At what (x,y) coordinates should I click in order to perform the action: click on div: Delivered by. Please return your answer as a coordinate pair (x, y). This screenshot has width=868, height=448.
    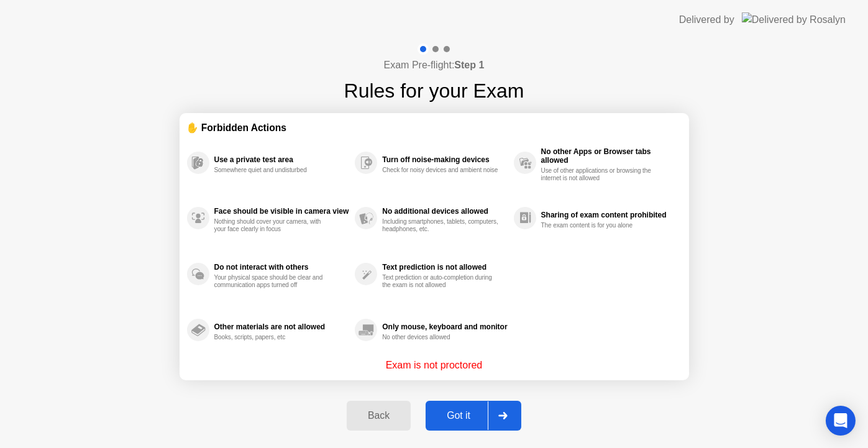
    Looking at the image, I should click on (706, 20).